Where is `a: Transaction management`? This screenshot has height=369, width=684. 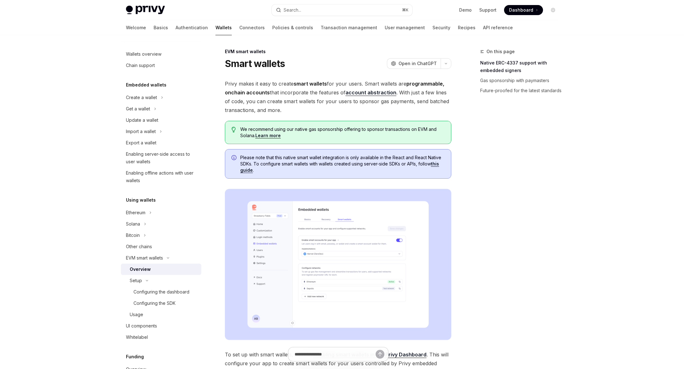
a: Transaction management is located at coordinates (349, 28).